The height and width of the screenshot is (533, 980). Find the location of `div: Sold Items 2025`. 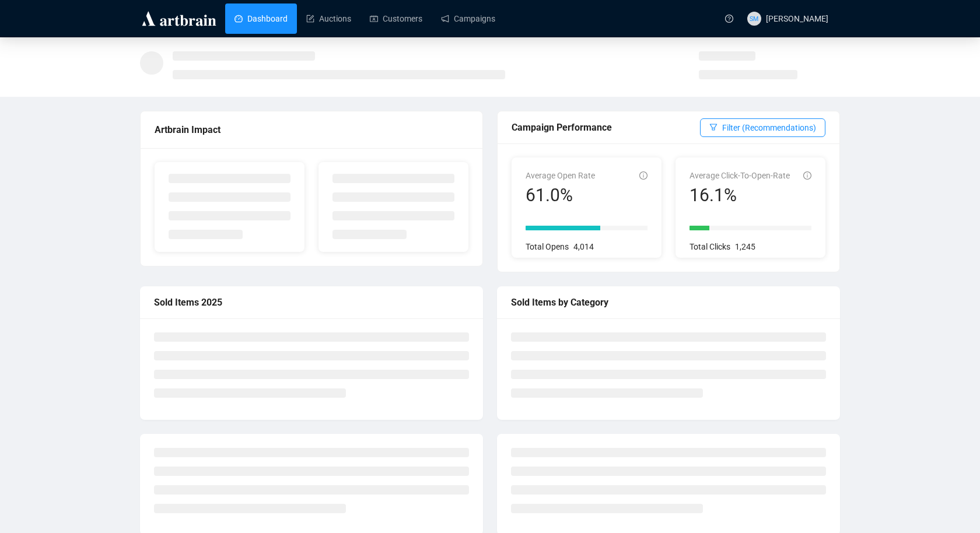

div: Sold Items 2025 is located at coordinates (312, 302).